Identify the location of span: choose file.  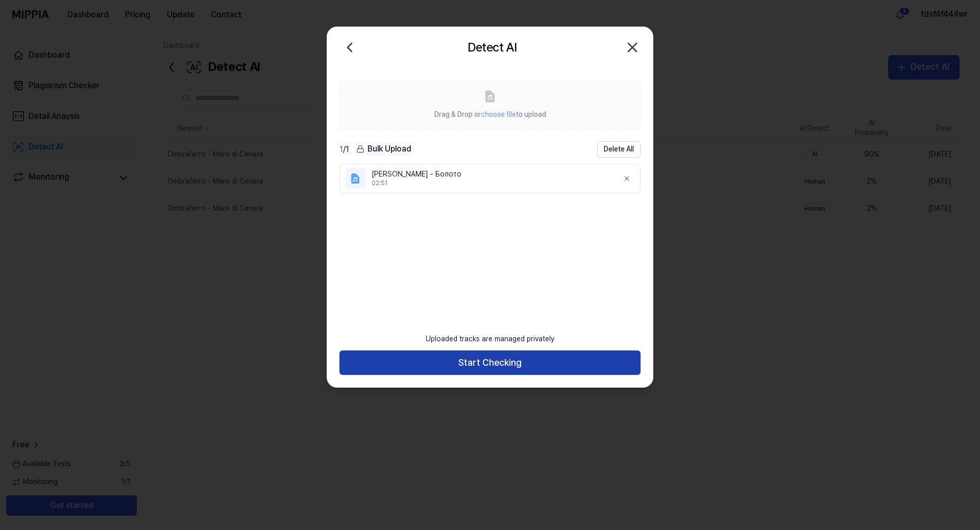
(499, 114).